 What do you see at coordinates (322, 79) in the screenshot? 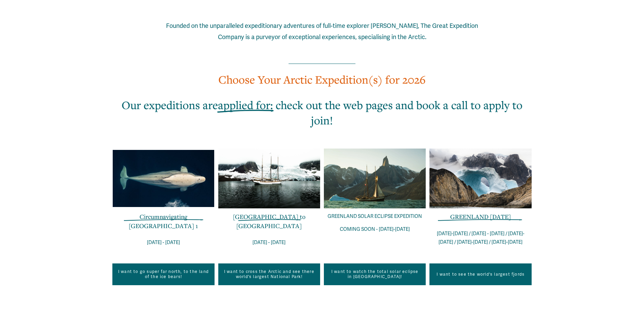
I see `span: Choose Your Arctic Expedition(s) for 2026` at bounding box center [322, 79].